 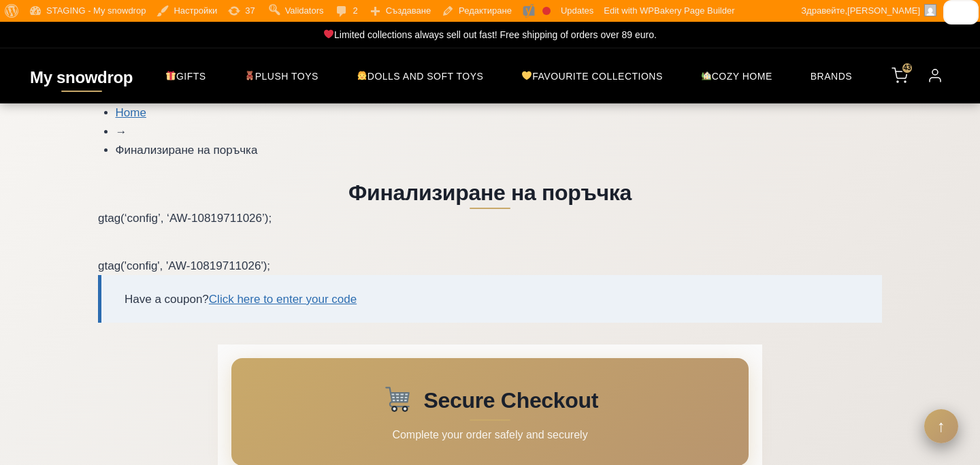 I want to click on nav: Breadcrumb, so click(x=490, y=131).